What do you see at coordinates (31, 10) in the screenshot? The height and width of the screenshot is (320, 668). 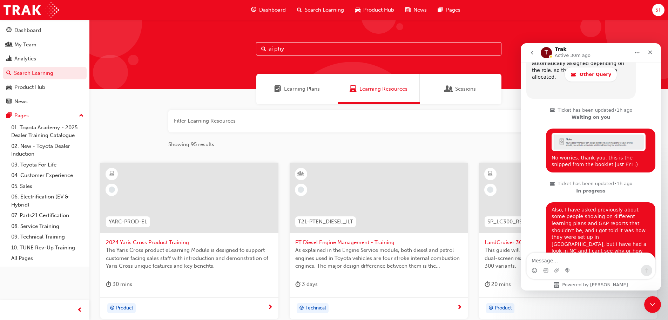 I see `a: Trak` at bounding box center [31, 10].